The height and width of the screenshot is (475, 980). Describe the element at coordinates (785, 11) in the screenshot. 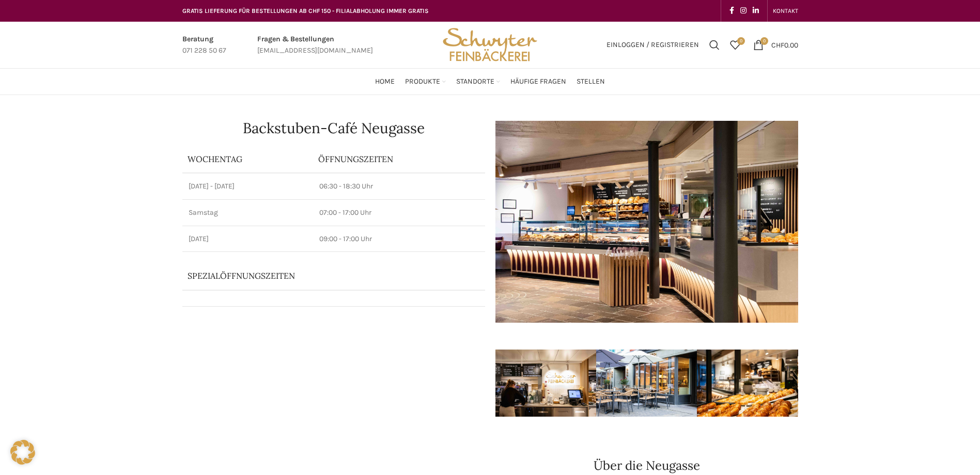

I see `a: KONTAKT` at that location.